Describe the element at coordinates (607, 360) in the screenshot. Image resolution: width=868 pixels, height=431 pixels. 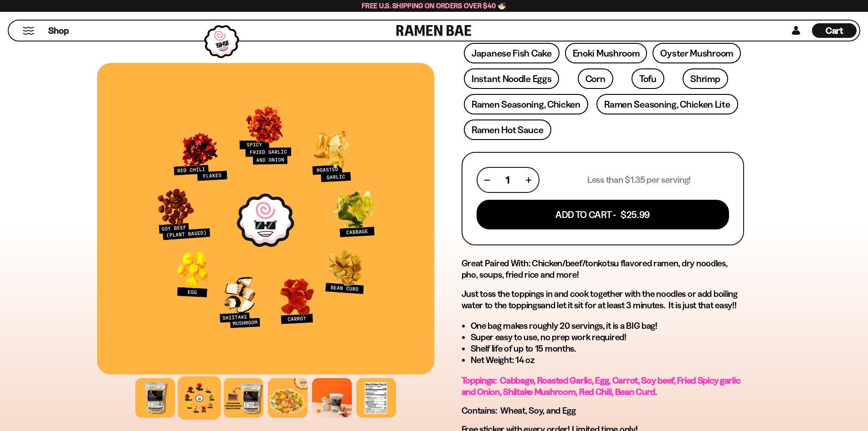
I see `li: Net Weight: 14 oz` at that location.